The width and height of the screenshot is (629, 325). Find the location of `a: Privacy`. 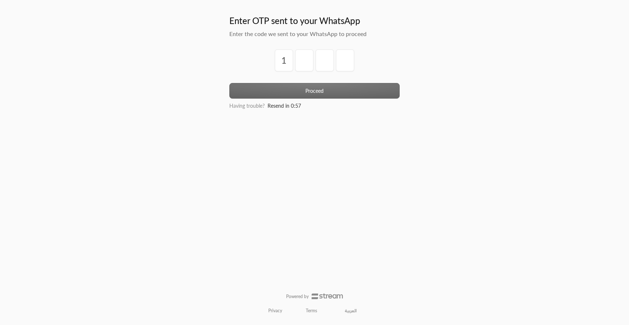

a: Privacy is located at coordinates (275, 311).